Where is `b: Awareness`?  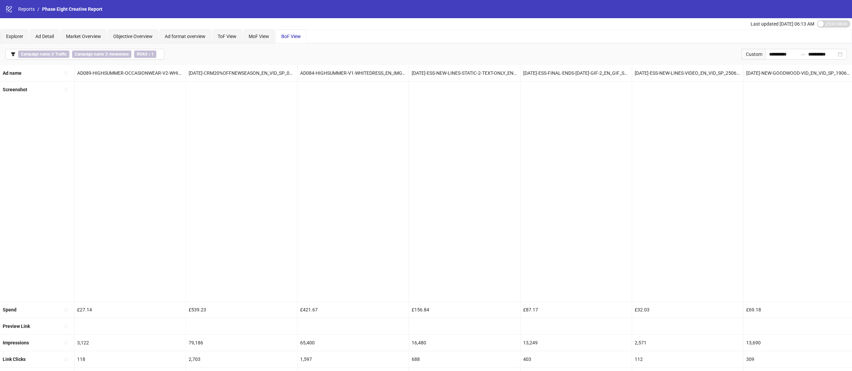
b: Awareness is located at coordinates (119, 54).